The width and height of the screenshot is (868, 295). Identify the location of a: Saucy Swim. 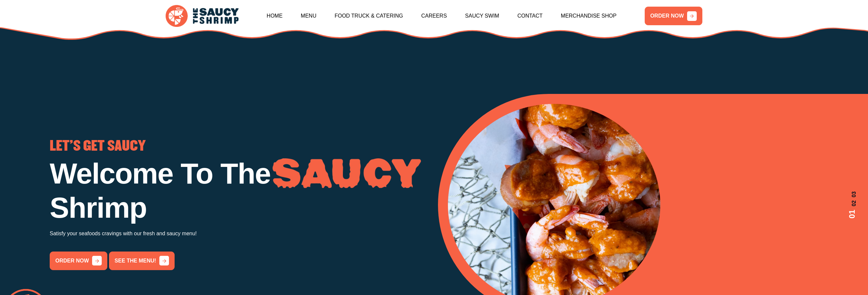
(482, 16).